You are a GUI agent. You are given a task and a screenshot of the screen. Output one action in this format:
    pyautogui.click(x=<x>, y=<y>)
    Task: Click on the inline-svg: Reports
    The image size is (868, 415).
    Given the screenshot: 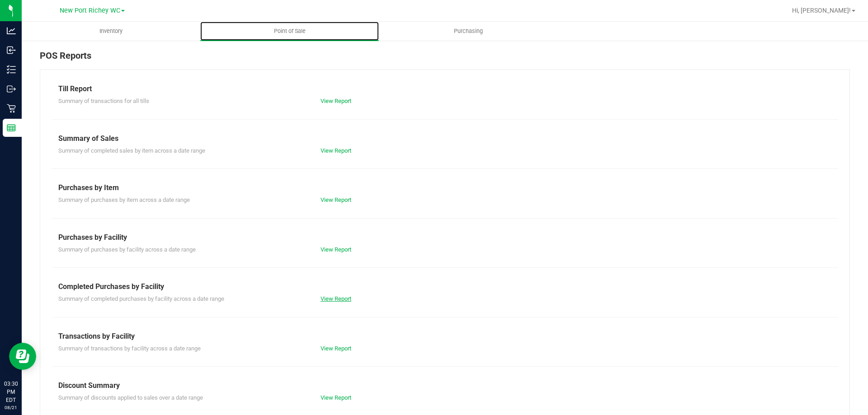 What is the action you would take?
    pyautogui.click(x=11, y=128)
    